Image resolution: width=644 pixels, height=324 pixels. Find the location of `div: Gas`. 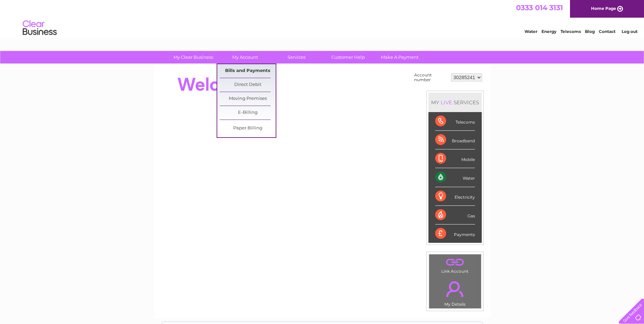

div: Gas is located at coordinates (455, 215).